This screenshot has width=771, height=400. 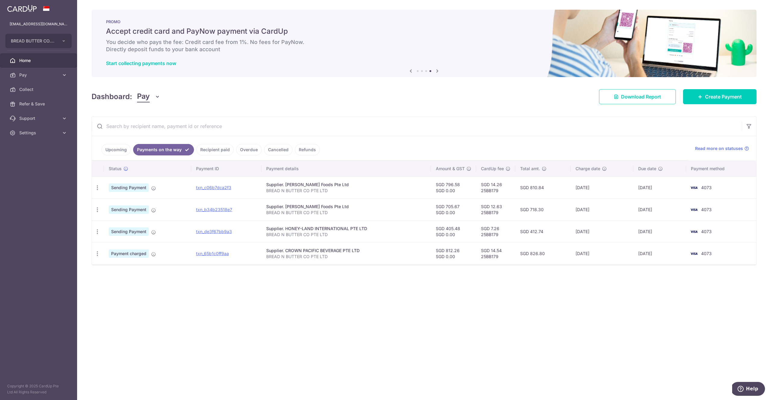 What do you see at coordinates (214, 209) in the screenshot?
I see `a: txn_b34b23518e7` at bounding box center [214, 209].